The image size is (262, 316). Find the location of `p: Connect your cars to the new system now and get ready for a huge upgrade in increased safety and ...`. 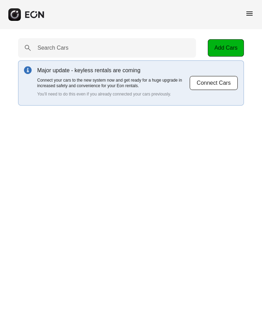

p: Connect your cars to the new system now and get ready for a huge upgrade in increased safety and ... is located at coordinates (113, 83).